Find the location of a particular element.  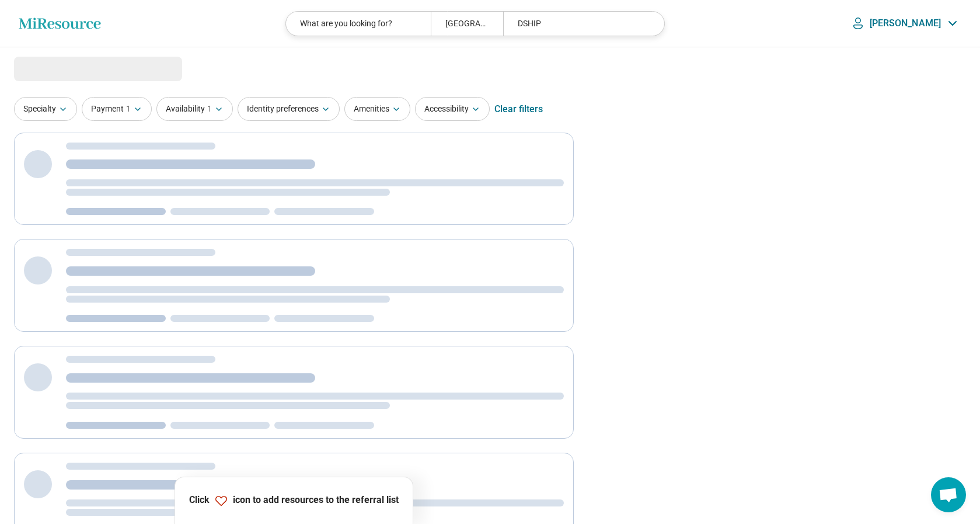

div: DSHIP is located at coordinates (575, 24).